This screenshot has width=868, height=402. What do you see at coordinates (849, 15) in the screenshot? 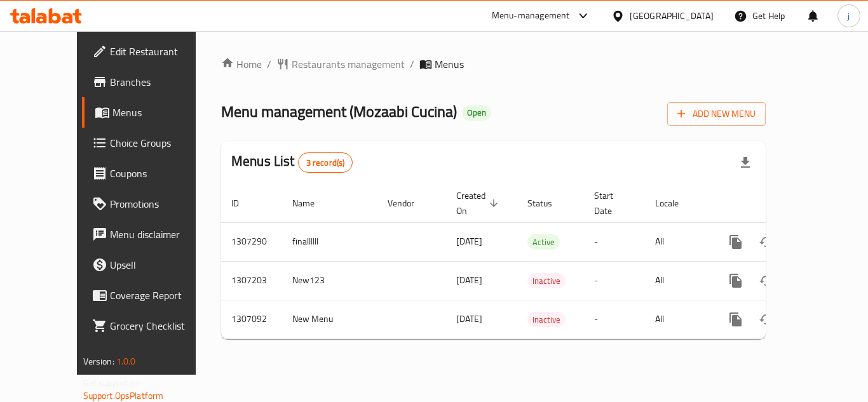
I see `span: j` at bounding box center [849, 15].